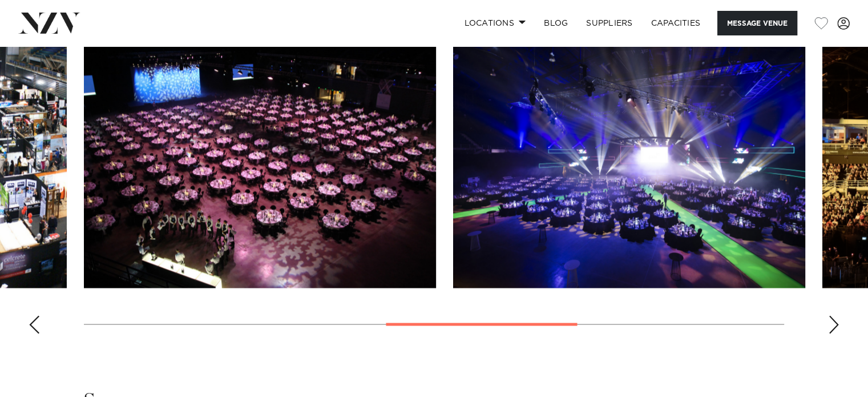 The width and height of the screenshot is (868, 397). What do you see at coordinates (757, 23) in the screenshot?
I see `button: Message Venue` at bounding box center [757, 23].